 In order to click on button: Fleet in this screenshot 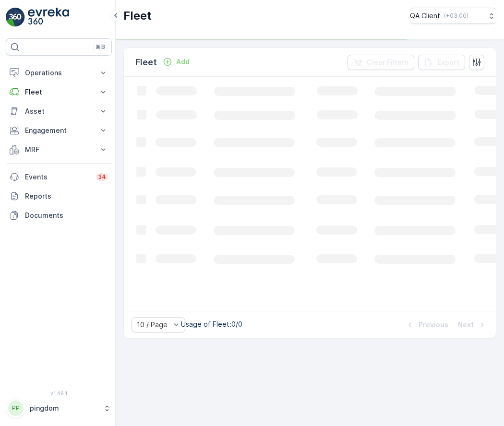, I will do `click(59, 92)`.